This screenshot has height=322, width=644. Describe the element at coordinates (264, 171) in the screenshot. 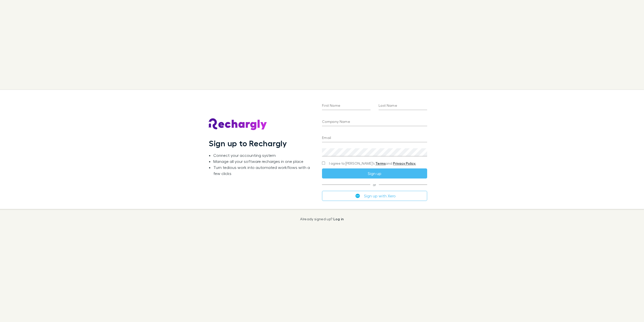

I see `li: Turn tedious work into automated workflows with a few clicks` at that location.